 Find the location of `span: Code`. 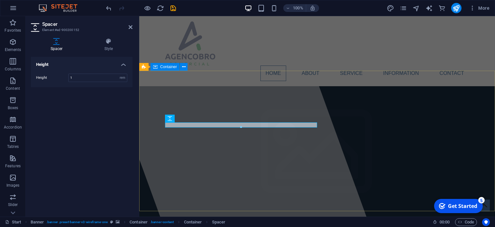

span: Code is located at coordinates (466, 222).